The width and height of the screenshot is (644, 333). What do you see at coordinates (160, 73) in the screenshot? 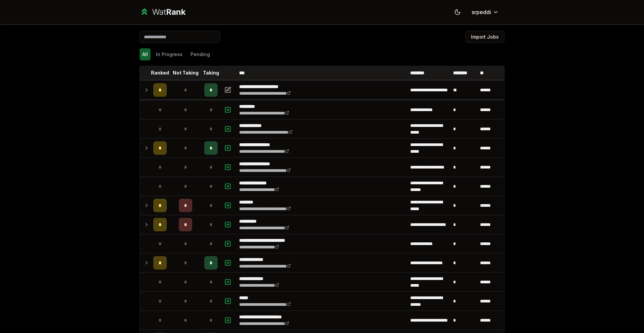
I see `p: Ranked` at bounding box center [160, 73].